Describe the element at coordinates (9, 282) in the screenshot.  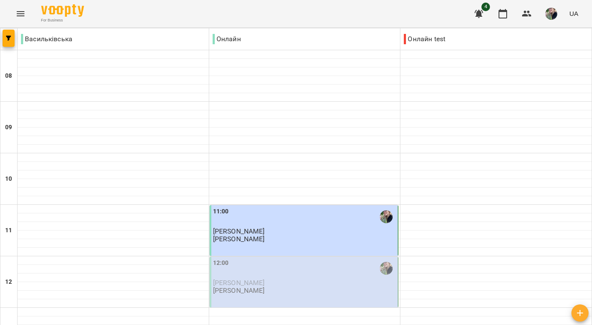
I see `h6: 12` at that location.